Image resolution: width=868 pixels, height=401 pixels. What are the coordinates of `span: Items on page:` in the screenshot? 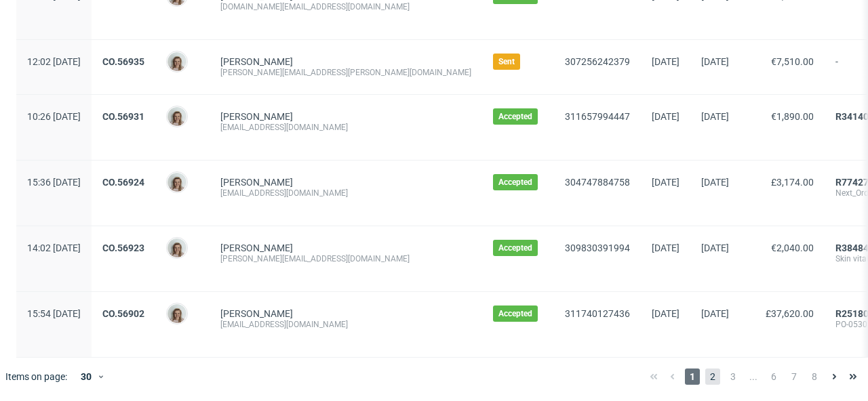 It's located at (36, 376).